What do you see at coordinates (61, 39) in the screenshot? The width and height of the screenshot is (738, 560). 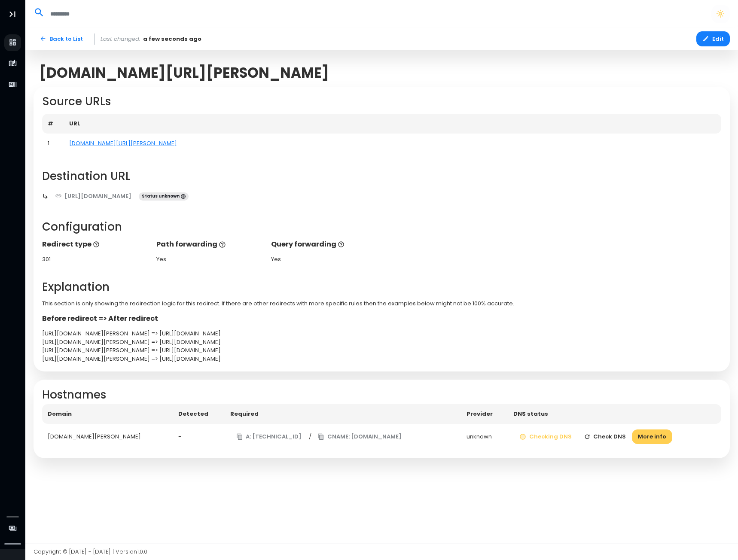 I see `a: Back to List` at bounding box center [61, 39].